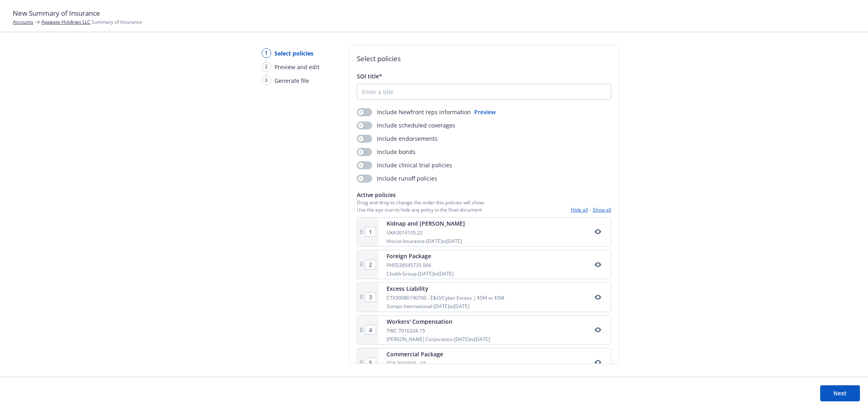 The image size is (868, 409). Describe the element at coordinates (438, 322) in the screenshot. I see `div: Workers' Compensation` at that location.